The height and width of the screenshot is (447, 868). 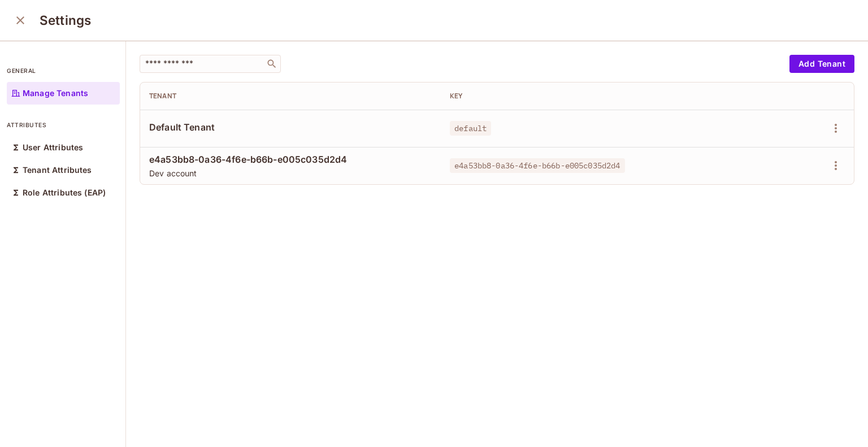 What do you see at coordinates (55, 94) in the screenshot?
I see `p: Manage Tenants` at bounding box center [55, 94].